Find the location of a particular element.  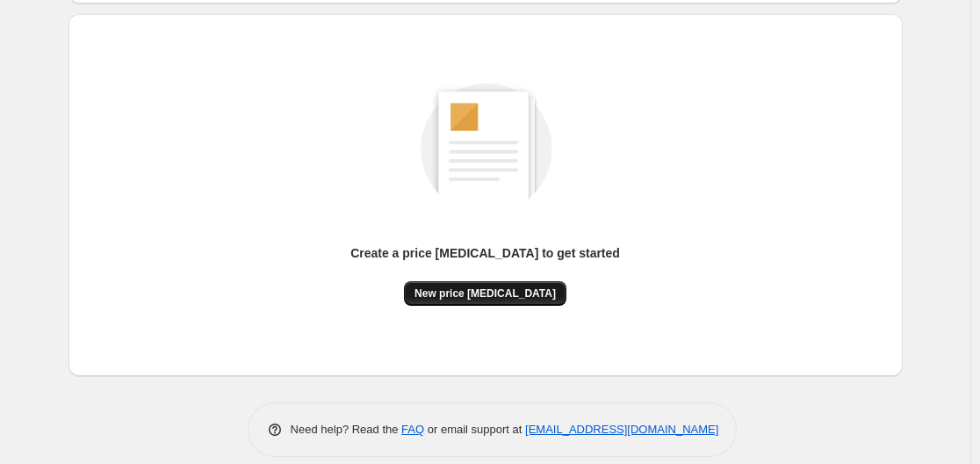

a: FAQ is located at coordinates (413, 429).